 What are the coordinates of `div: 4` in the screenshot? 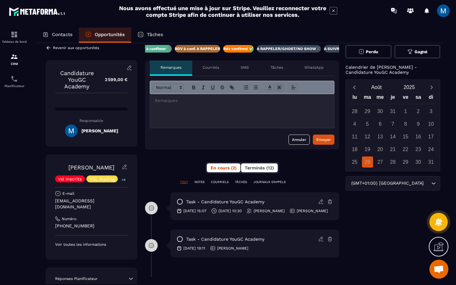 It's located at (355, 124).